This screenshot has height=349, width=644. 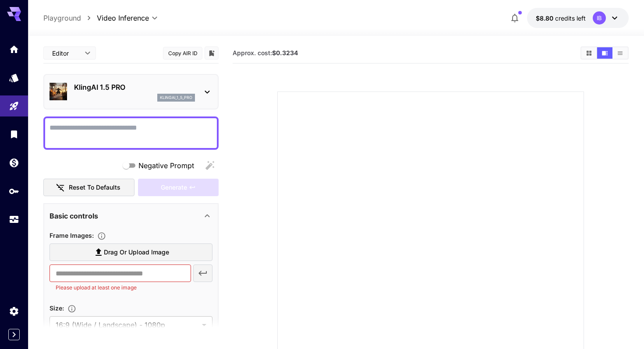 What do you see at coordinates (589, 53) in the screenshot?
I see `button: Show media in grid view` at bounding box center [589, 53].